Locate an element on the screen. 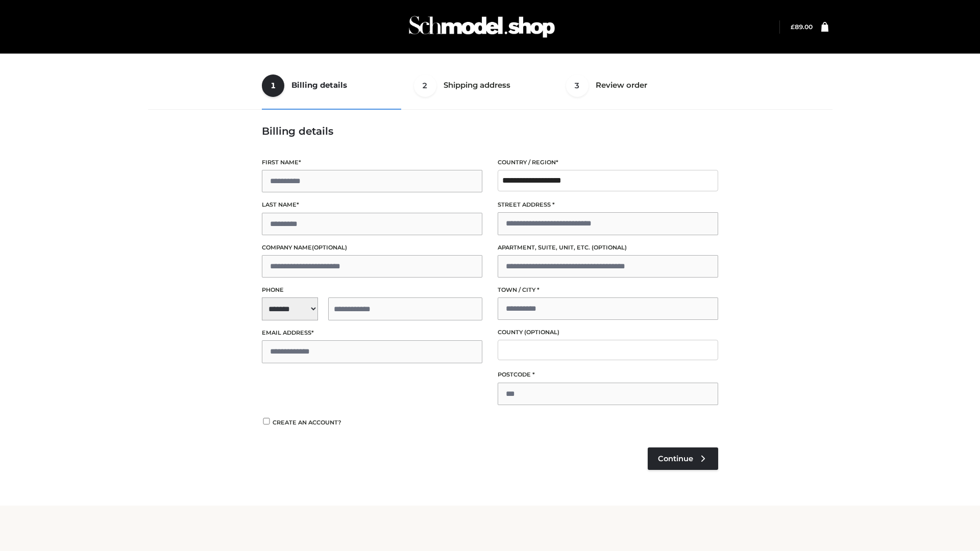  a: Continue is located at coordinates (683, 459).